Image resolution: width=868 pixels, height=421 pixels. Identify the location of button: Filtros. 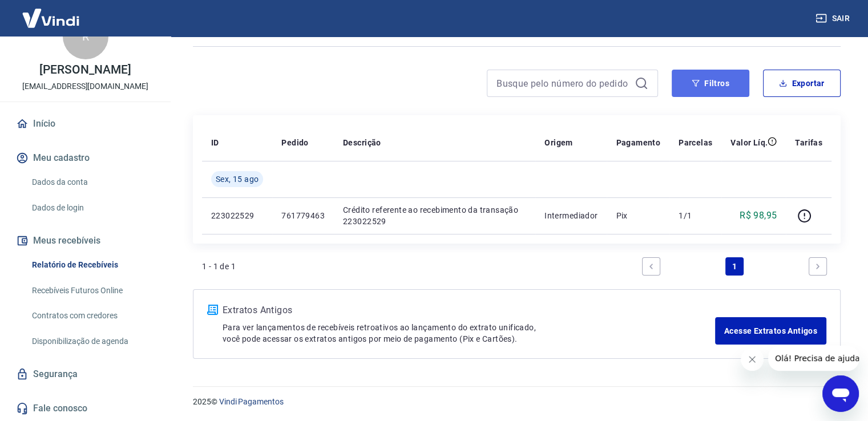
(711, 83).